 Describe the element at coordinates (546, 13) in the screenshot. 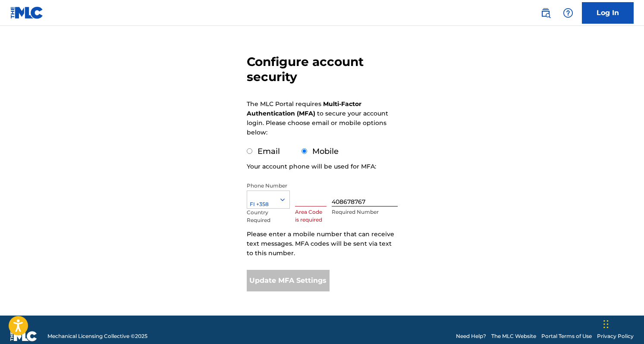

I see `img: search` at that location.